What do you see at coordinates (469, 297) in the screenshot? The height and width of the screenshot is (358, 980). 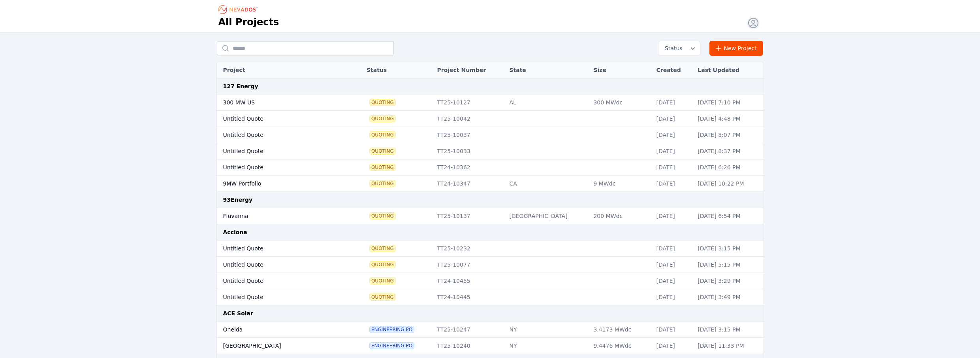 I see `td: TT24-10445` at bounding box center [469, 297].